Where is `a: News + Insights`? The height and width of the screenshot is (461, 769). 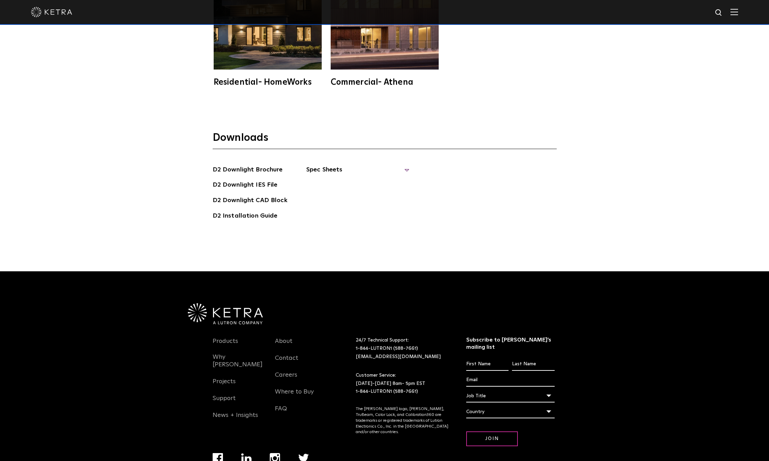 a: News + Insights is located at coordinates (235, 419).